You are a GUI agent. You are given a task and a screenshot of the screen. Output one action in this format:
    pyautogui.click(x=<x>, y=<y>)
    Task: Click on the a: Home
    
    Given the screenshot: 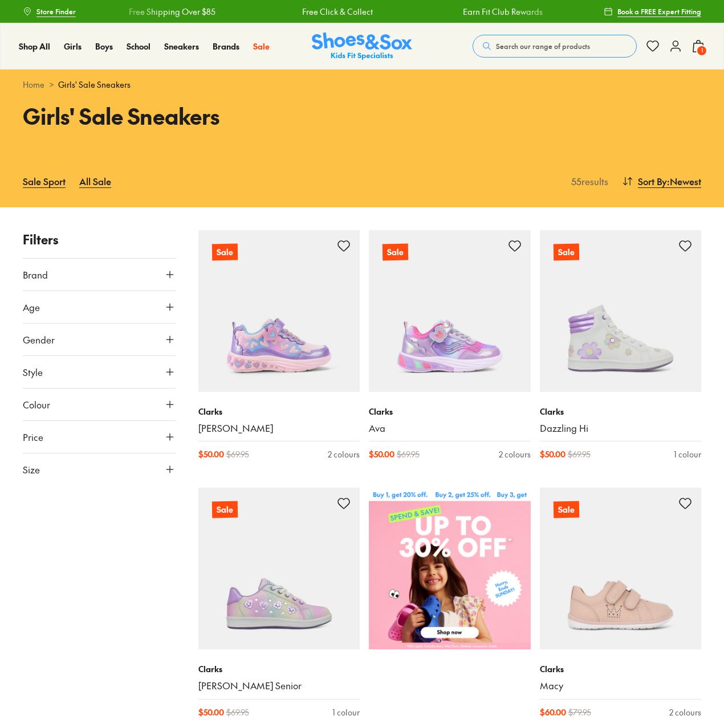 What is the action you would take?
    pyautogui.click(x=34, y=84)
    